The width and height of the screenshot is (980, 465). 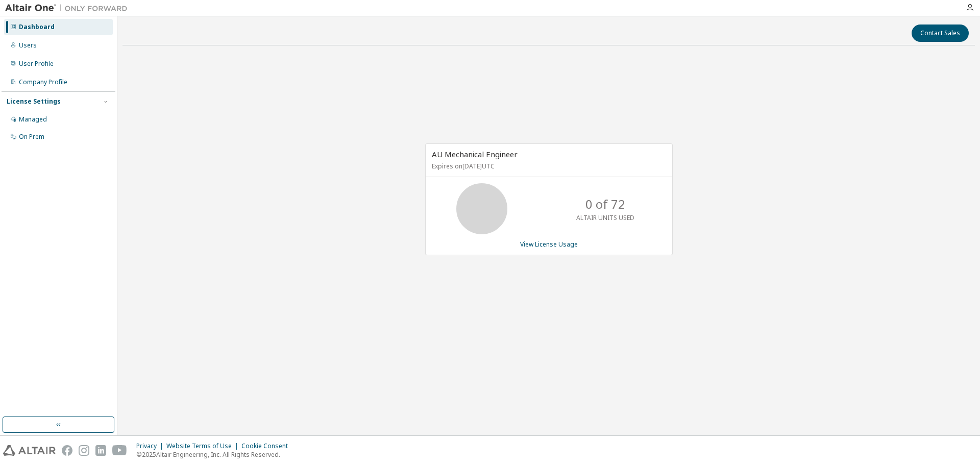 What do you see at coordinates (549, 244) in the screenshot?
I see `a: View License Usage` at bounding box center [549, 244].